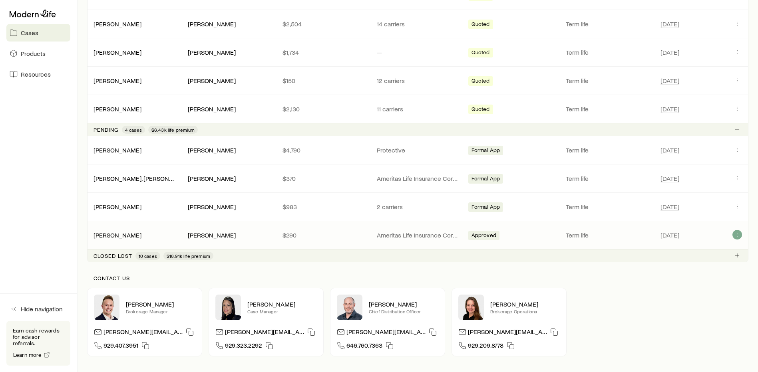 The height and width of the screenshot is (372, 758). Describe the element at coordinates (161, 312) in the screenshot. I see `p: Brokerage Manager` at that location.